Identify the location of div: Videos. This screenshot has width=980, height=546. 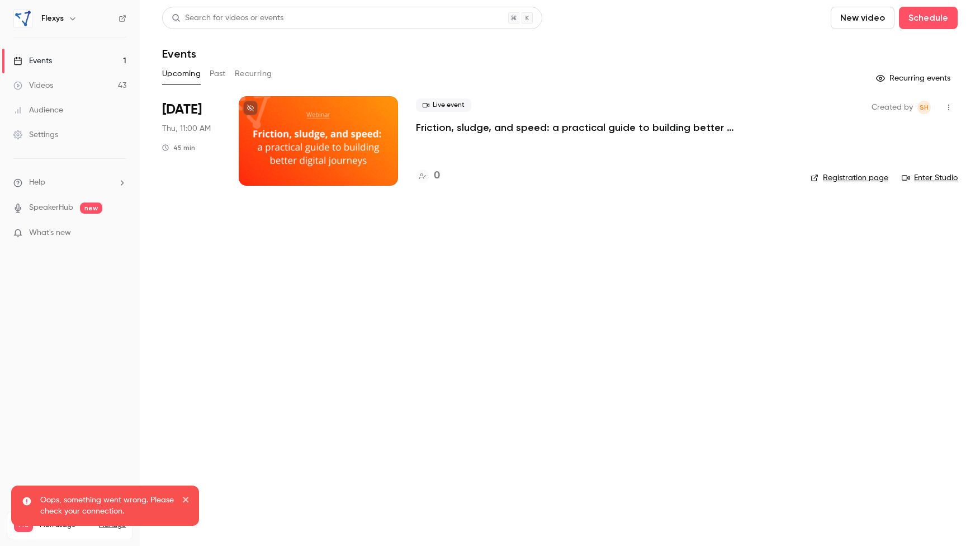
(33, 85).